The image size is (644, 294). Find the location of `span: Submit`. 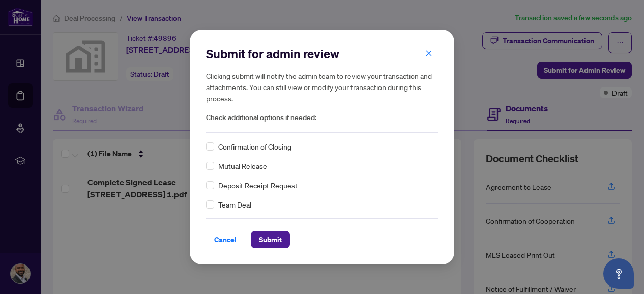

span: Submit is located at coordinates (270, 239).